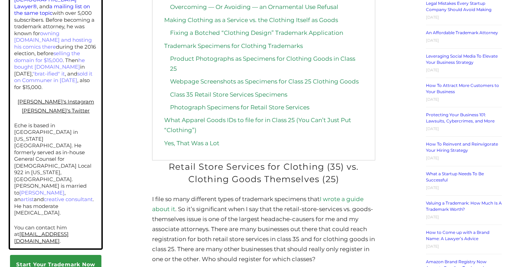  What do you see at coordinates (52, 10) in the screenshot?
I see `a: a mailing list on the same topic` at bounding box center [52, 10].